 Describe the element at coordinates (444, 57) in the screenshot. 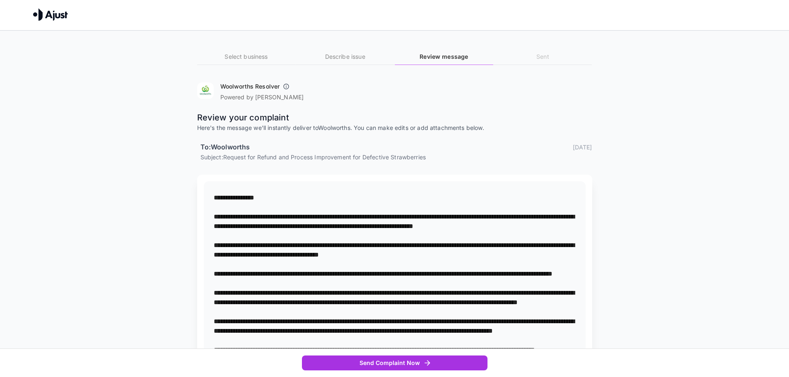

I see `h6: Review message` at that location.